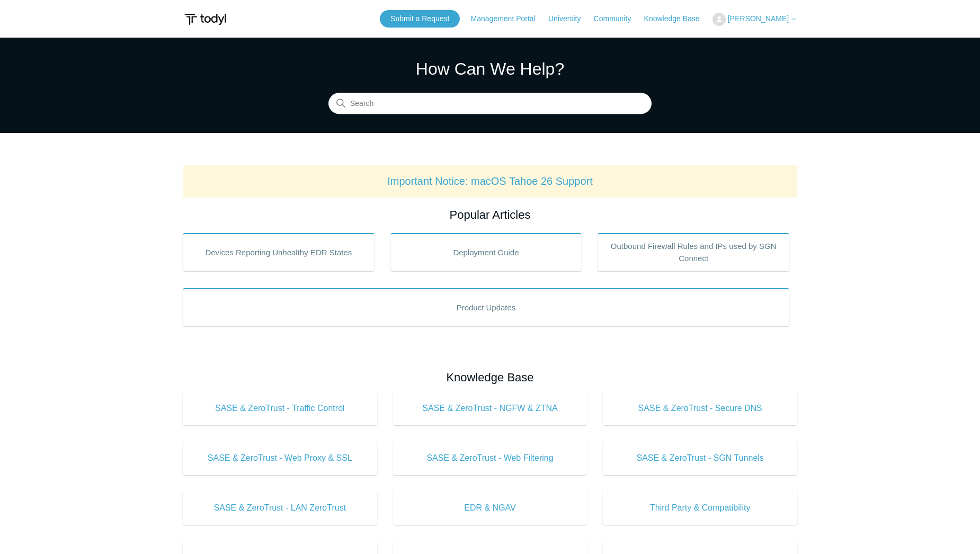 The width and height of the screenshot is (980, 554). I want to click on a: SASE & ZeroTrust - Web Filtering, so click(490, 458).